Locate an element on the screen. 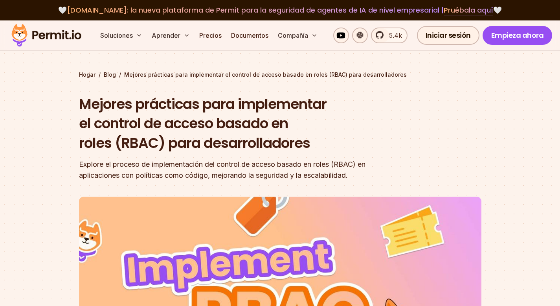 The image size is (560, 306). font: Explore el proceso de implementación del control de acceso basado en roles (RBAC) en aplicaciones... is located at coordinates (222, 169).